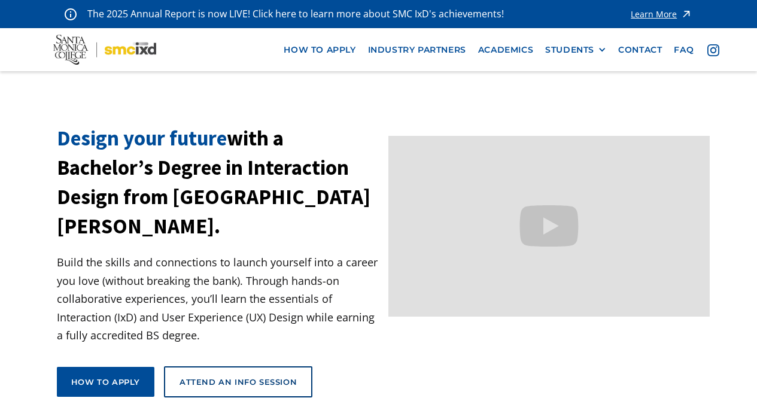  What do you see at coordinates (105, 382) in the screenshot?
I see `a: How to apply` at bounding box center [105, 382].